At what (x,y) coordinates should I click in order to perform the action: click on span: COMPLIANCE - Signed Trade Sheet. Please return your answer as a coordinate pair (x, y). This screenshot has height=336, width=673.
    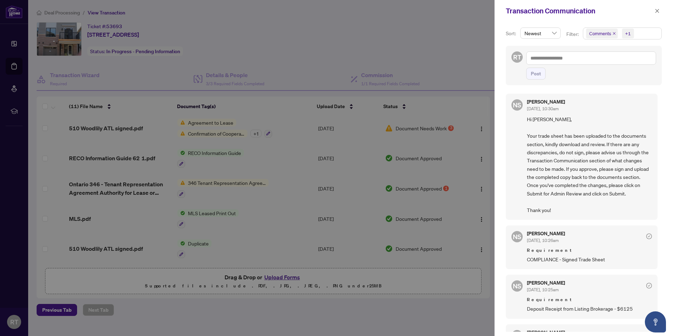
    Looking at the image, I should click on (589, 259).